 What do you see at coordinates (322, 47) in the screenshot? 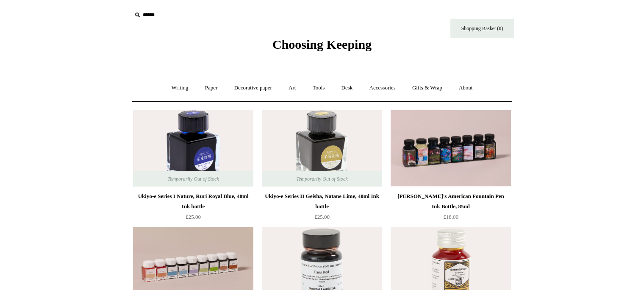
I see `a: Choosing Keeping` at bounding box center [322, 47].